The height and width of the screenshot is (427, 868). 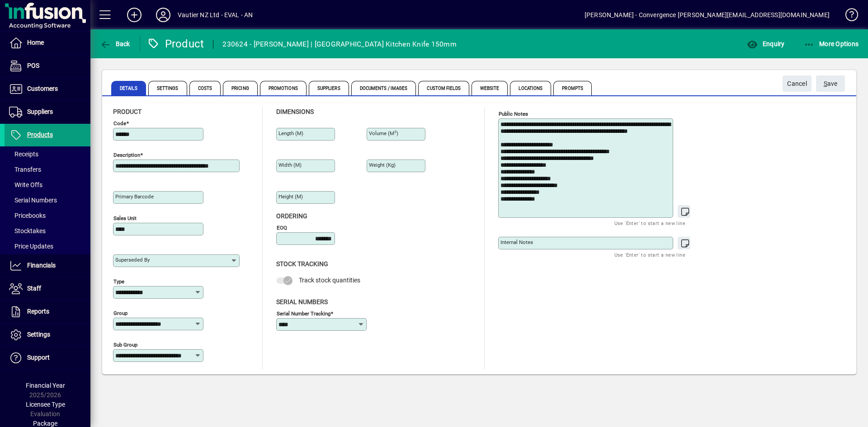 What do you see at coordinates (25, 169) in the screenshot?
I see `span: Transfers` at bounding box center [25, 169].